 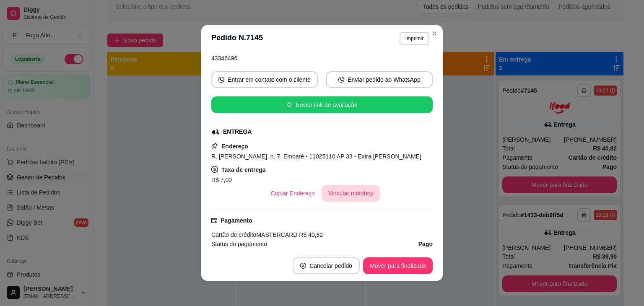 I want to click on button: whats-appEntrar em contato com o cliente, so click(x=264, y=80).